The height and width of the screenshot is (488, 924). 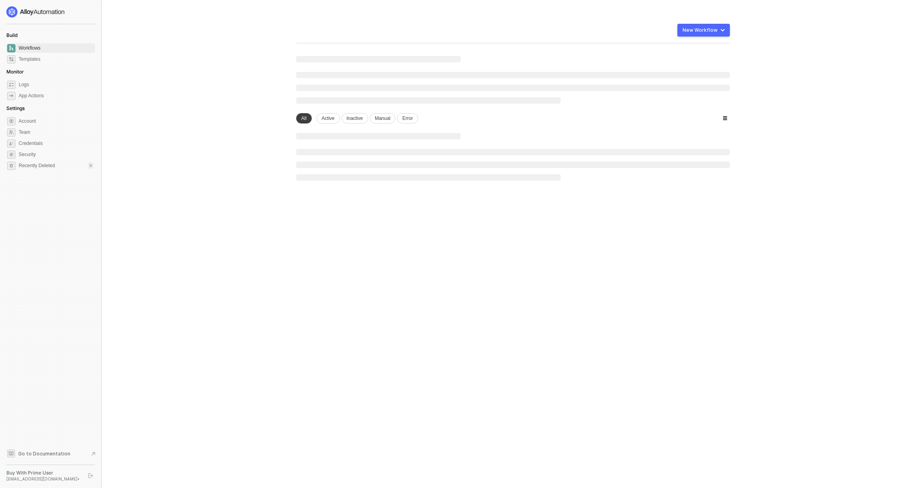 I want to click on div: All, so click(x=304, y=118).